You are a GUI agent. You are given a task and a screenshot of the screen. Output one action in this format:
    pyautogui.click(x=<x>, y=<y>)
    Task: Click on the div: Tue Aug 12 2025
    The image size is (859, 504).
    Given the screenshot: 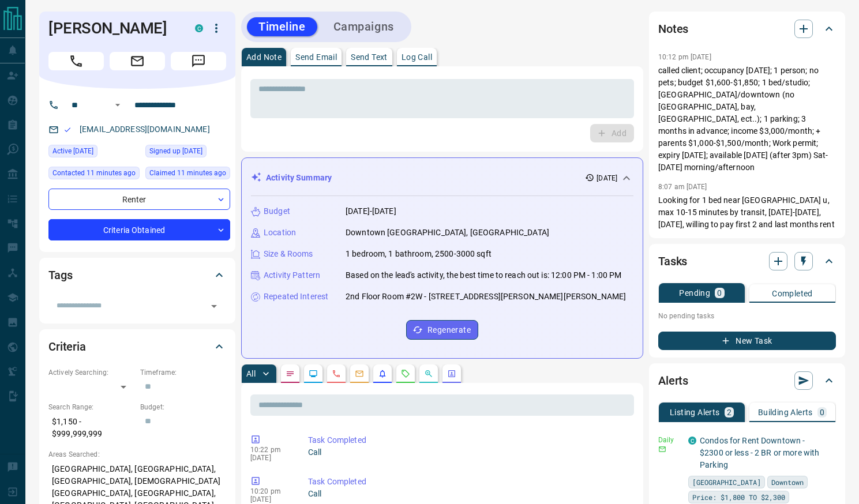 What is the action you would take?
    pyautogui.click(x=94, y=152)
    